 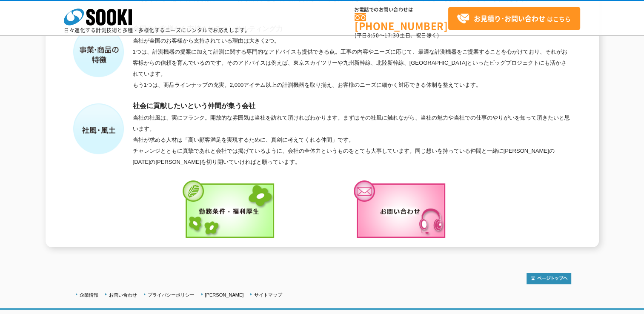 I want to click on dd: 当社が全国のお客様から支持されている理由は大きく2つ。 1つは、計測機器の提案に加えて計測に関する専門的なアドバイスも提供できる点。工事の内容やニーズに応じて、最適な計測機器をご提案することを心..., so click(x=352, y=63).